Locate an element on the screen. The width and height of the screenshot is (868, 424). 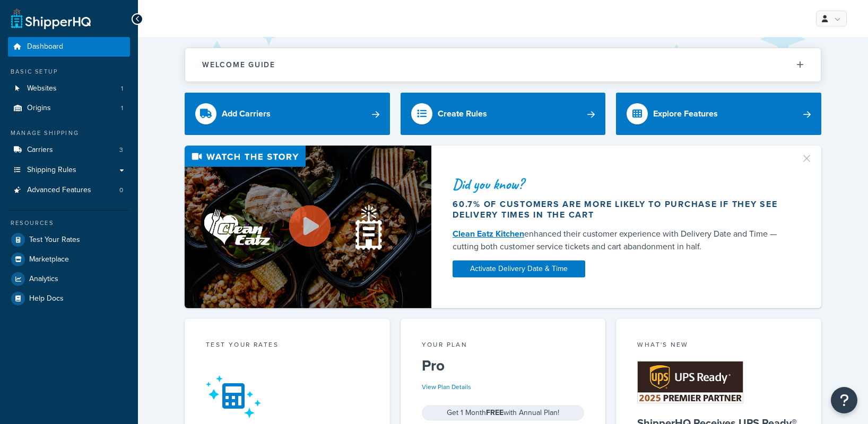
span: 3 is located at coordinates (121, 150).